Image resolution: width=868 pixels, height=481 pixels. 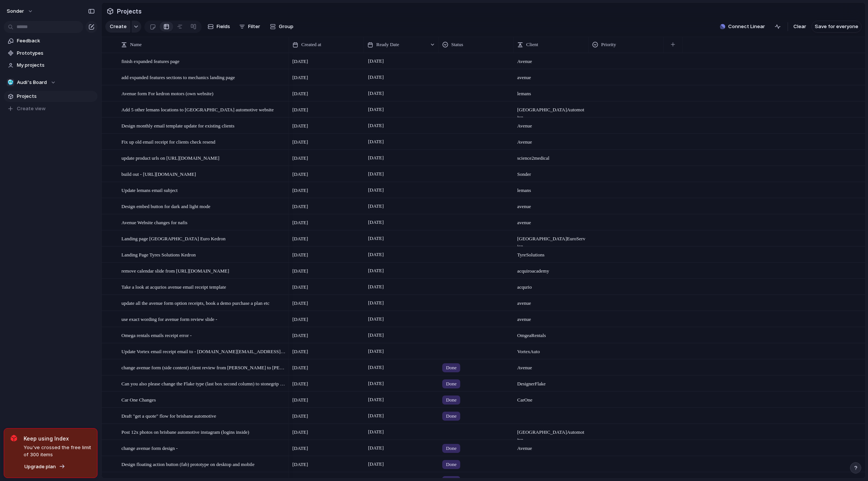 I want to click on span: Can you also please change the Flake type (last box second column) to stonegrip rather than stone..., so click(x=204, y=383).